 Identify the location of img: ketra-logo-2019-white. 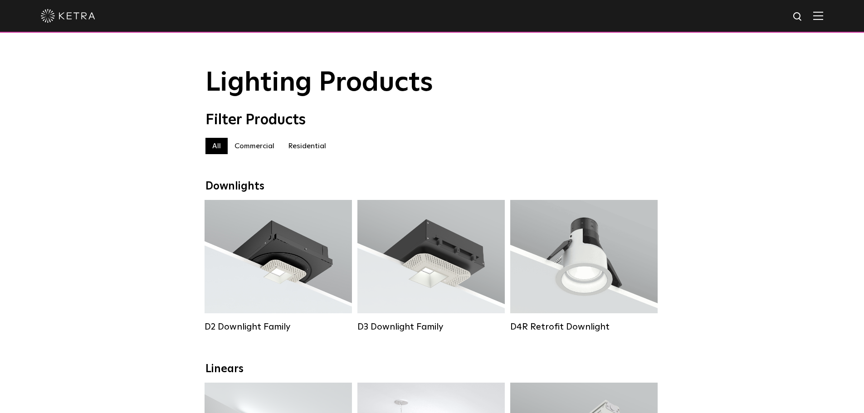
(68, 16).